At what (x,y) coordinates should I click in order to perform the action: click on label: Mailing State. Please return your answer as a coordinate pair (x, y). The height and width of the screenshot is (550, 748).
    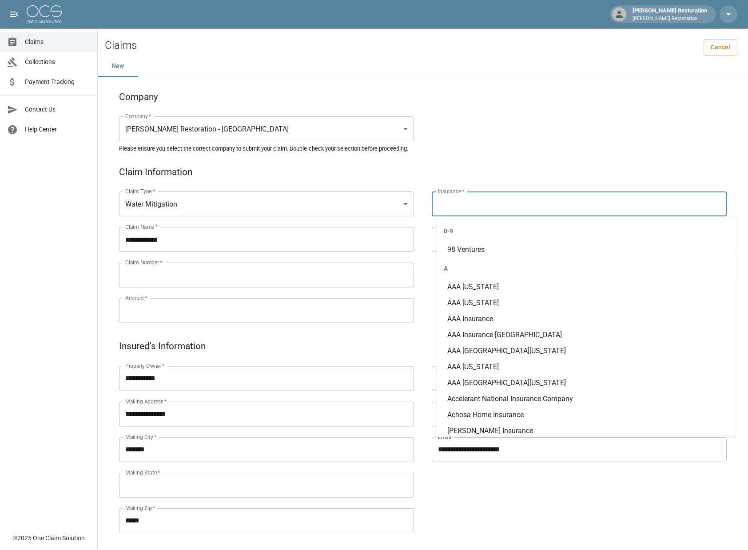
    Looking at the image, I should click on (143, 472).